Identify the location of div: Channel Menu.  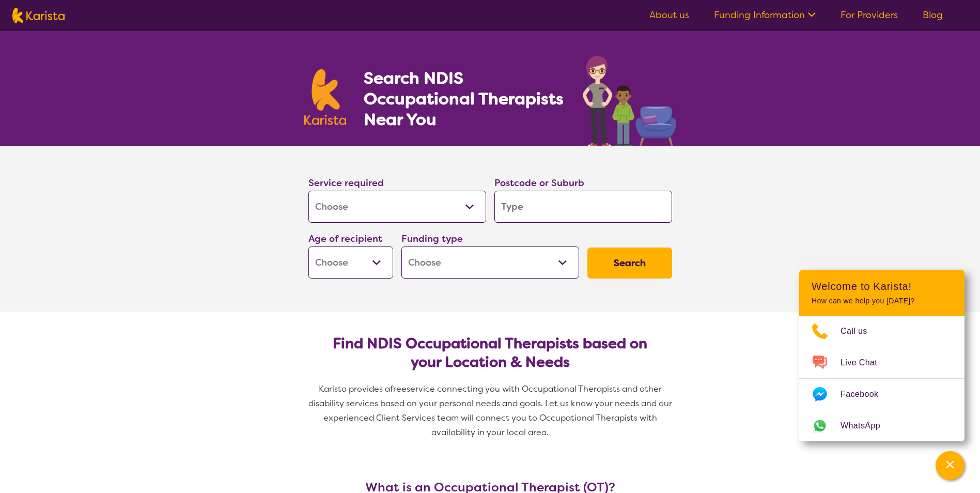
(882, 356).